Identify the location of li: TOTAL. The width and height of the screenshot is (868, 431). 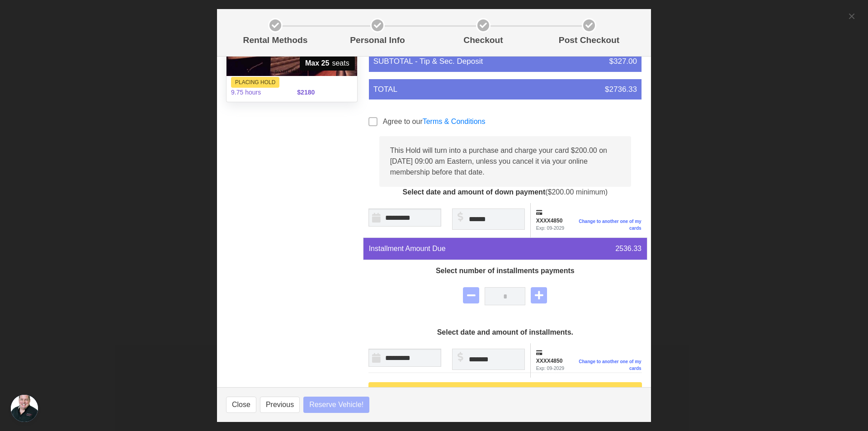
(505, 89).